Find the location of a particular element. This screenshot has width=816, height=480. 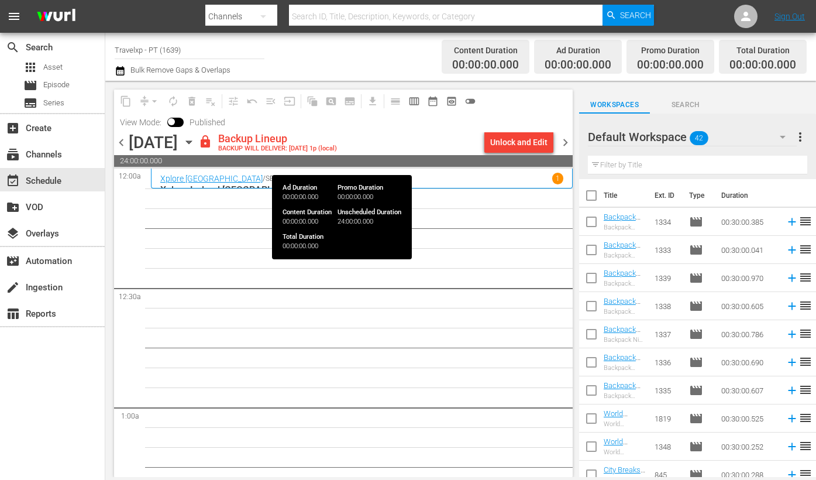

td: 1338 is located at coordinates (667, 306).